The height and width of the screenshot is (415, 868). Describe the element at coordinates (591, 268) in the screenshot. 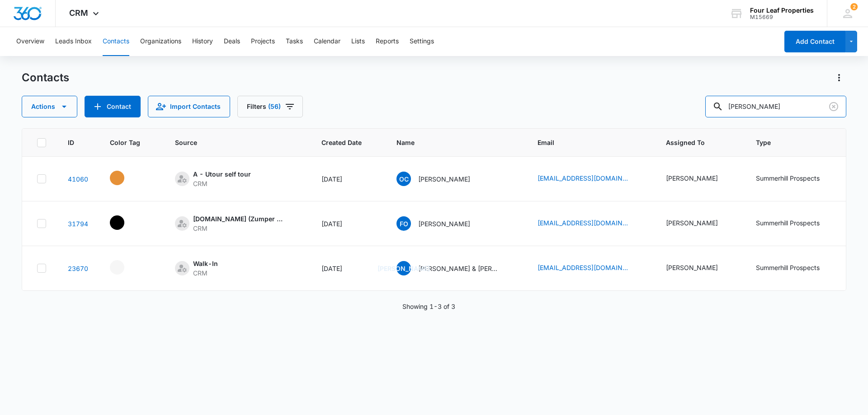

I see `div: Email - jotto076@gmail.com - Select to Edit Field` at that location.